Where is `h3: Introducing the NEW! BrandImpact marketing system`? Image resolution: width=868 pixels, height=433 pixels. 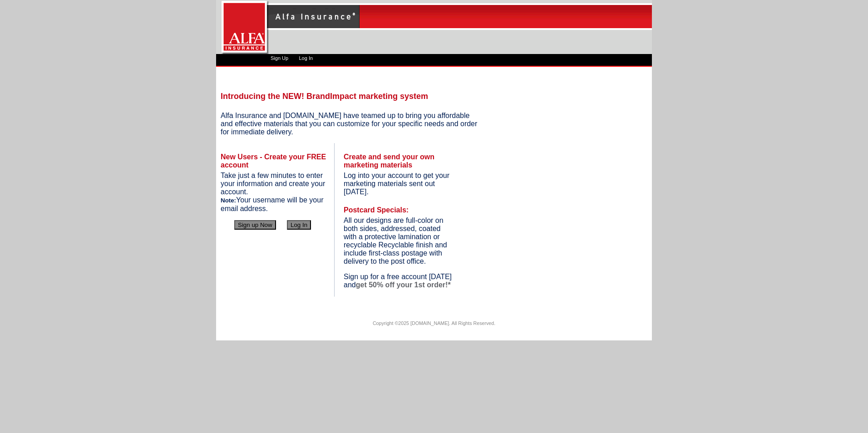 h3: Introducing the NEW! BrandImpact marketing system is located at coordinates (351, 99).